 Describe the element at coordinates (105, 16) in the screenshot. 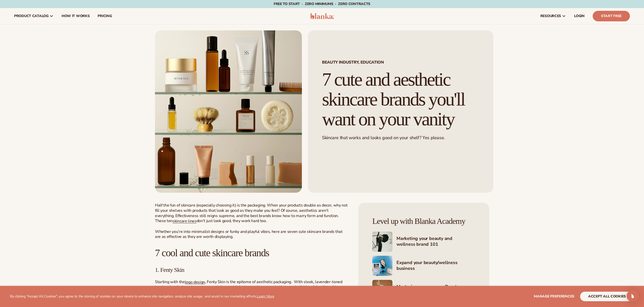

I see `a: pricing` at that location.